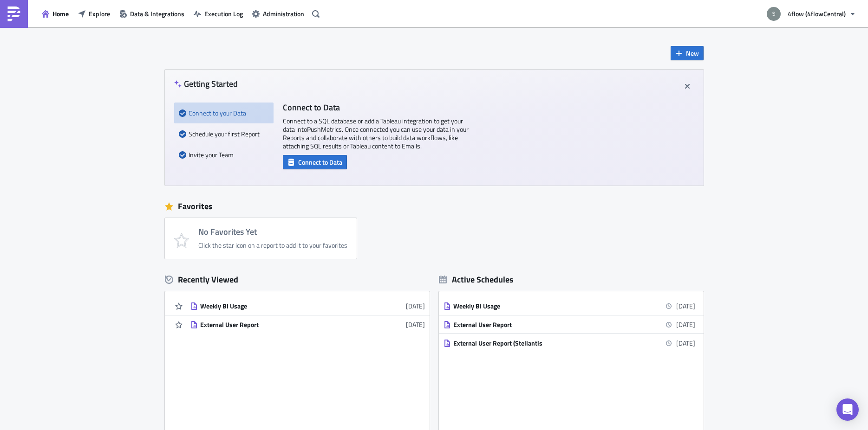 The width and height of the screenshot is (868, 430). I want to click on span: 4flow (4flowCentral), so click(817, 13).